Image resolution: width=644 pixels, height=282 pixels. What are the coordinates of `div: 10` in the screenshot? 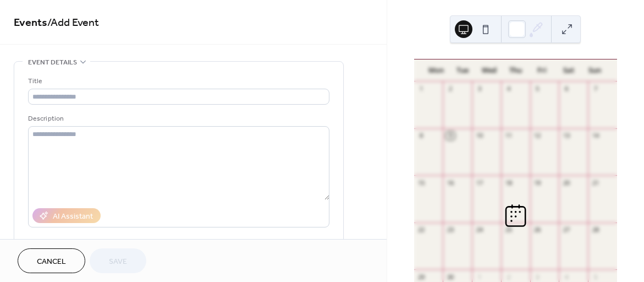 It's located at (479, 135).